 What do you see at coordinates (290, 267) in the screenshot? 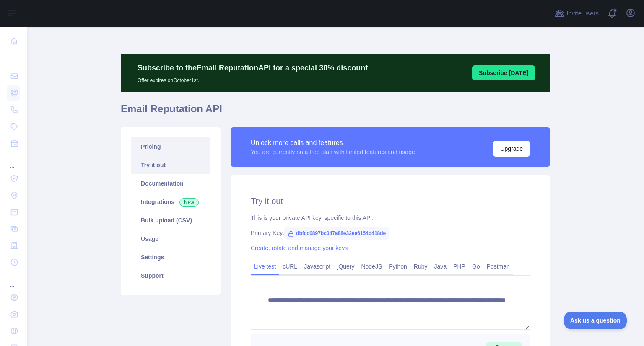
I see `a: cURL` at bounding box center [290, 267].